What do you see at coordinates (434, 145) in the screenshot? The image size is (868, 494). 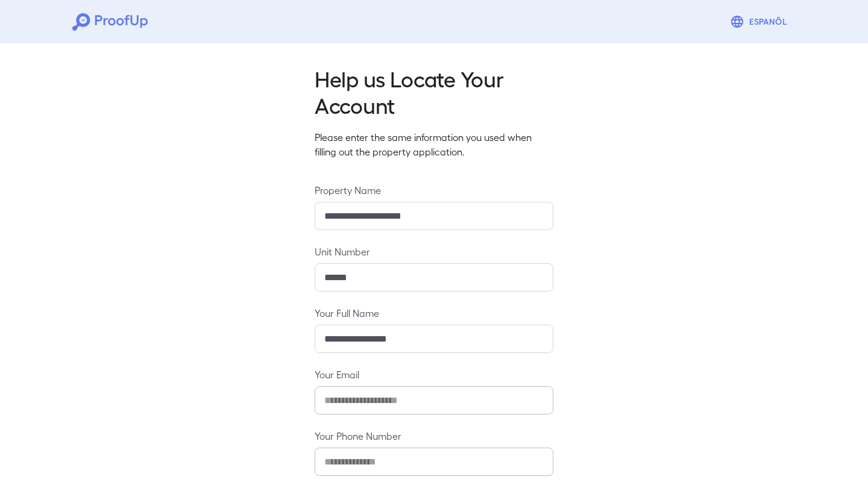 I see `p: Please enter the same information you used when filling out the property application.` at bounding box center [434, 145].